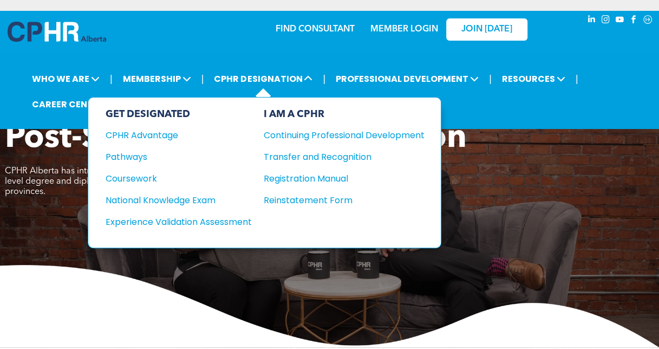  What do you see at coordinates (171, 135) in the screenshot?
I see `div: CPHR Advantage` at bounding box center [171, 135].